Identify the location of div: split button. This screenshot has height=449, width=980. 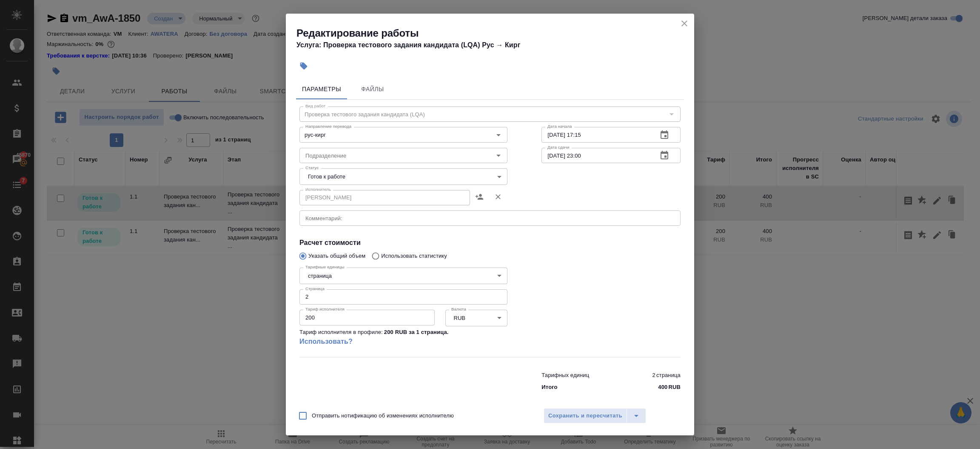
(594, 415).